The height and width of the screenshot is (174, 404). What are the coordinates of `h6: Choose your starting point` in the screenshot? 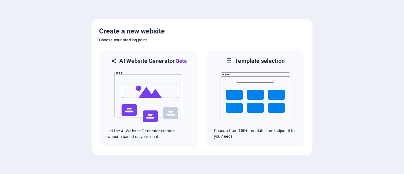 It's located at (202, 40).